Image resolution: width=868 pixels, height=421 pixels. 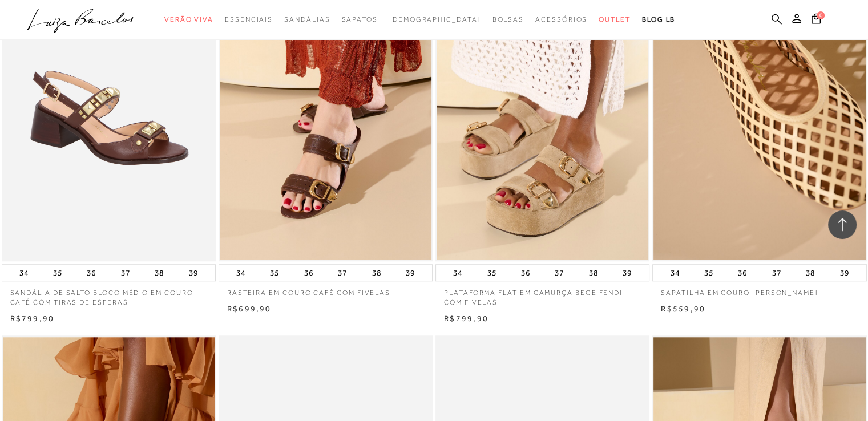 I want to click on p: SANDÁLIA DE SALTO BLOCO MÉDIO EM COURO CAFÉ COM TIRAS DE ESFERAS, so click(x=108, y=294).